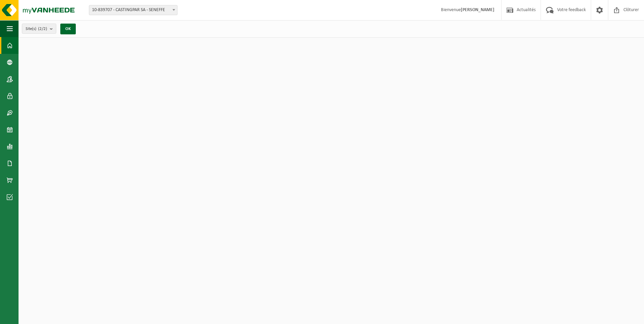 This screenshot has width=644, height=324. Describe the element at coordinates (133, 10) in the screenshot. I see `span: 10-839707 - CASTINGPAR SA - SENEFFE` at that location.